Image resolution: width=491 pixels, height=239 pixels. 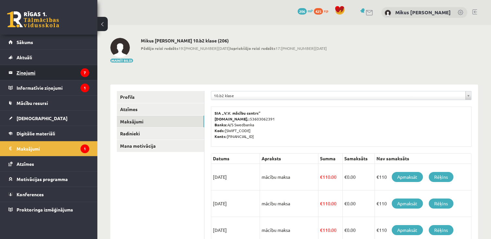 What do you see at coordinates (237, 113) in the screenshot?
I see `b: SIA „V.V. mācību centrs”` at bounding box center [237, 113].